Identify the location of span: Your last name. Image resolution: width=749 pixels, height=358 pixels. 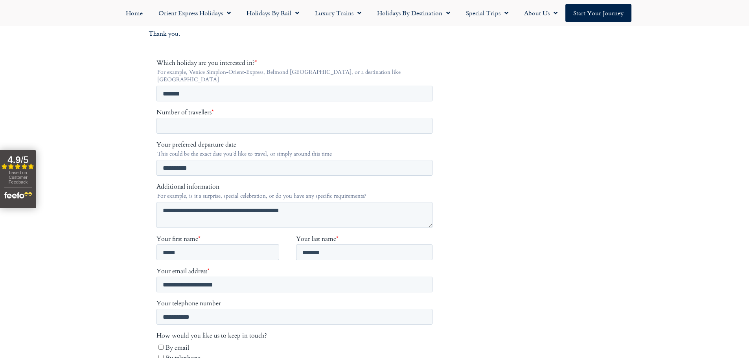
(160, 180).